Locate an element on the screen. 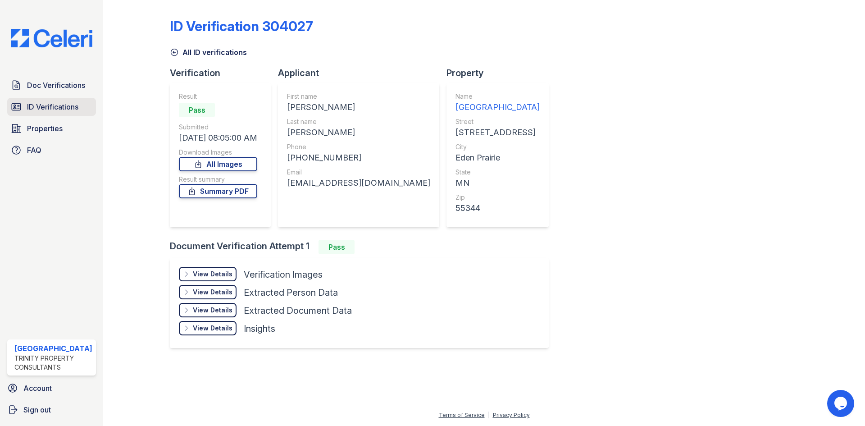 This screenshot has height=426, width=865. a: Summary PDF is located at coordinates (218, 191).